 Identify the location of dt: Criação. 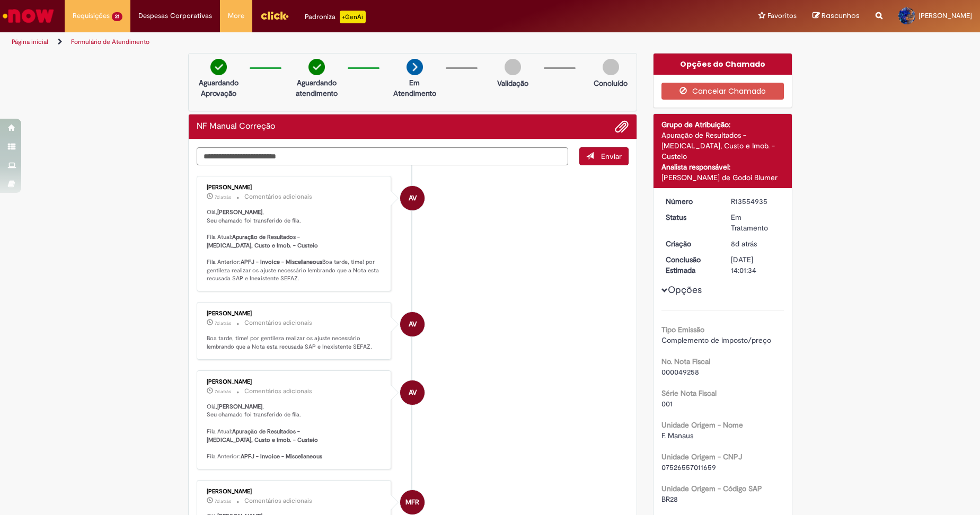
(691, 243).